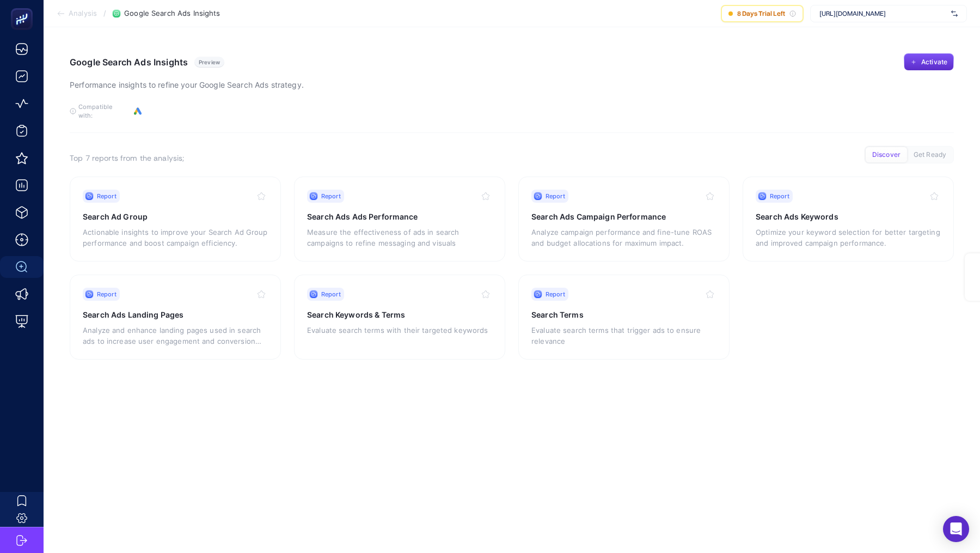 The height and width of the screenshot is (553, 980). Describe the element at coordinates (172, 14) in the screenshot. I see `span: Google Search Ads Insights` at that location.